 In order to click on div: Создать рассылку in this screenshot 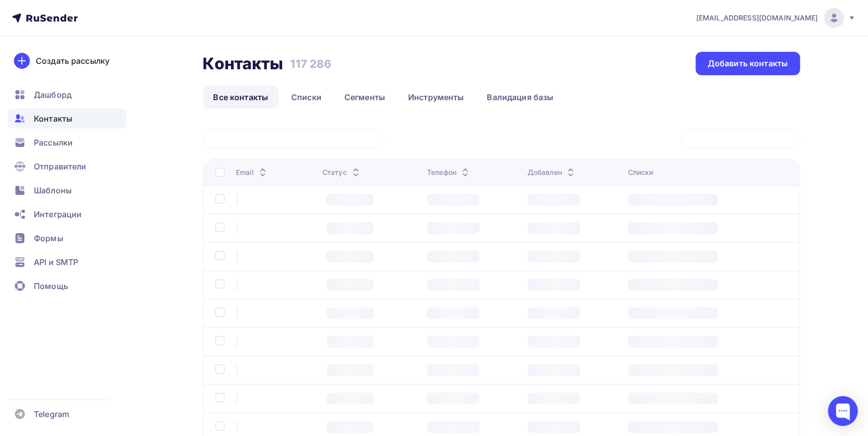, I will do `click(73, 61)`.